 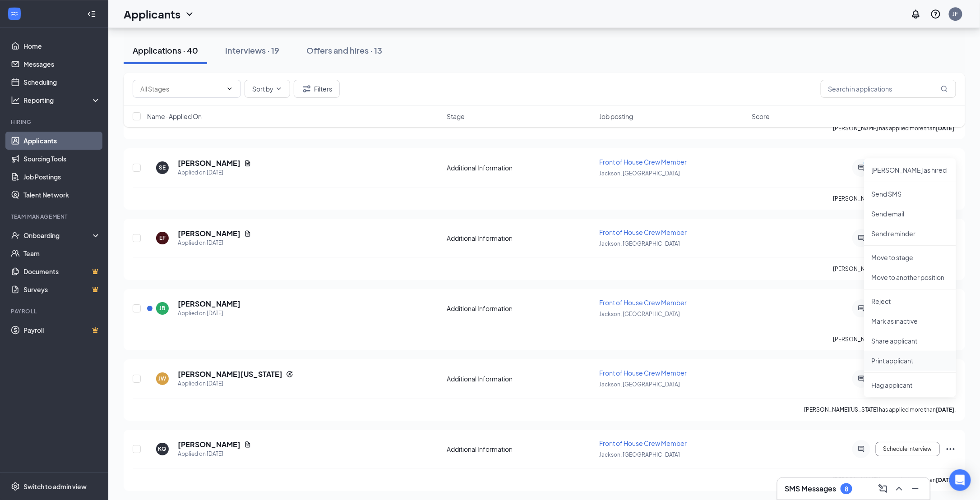 I want to click on div: Reporting, so click(x=62, y=100).